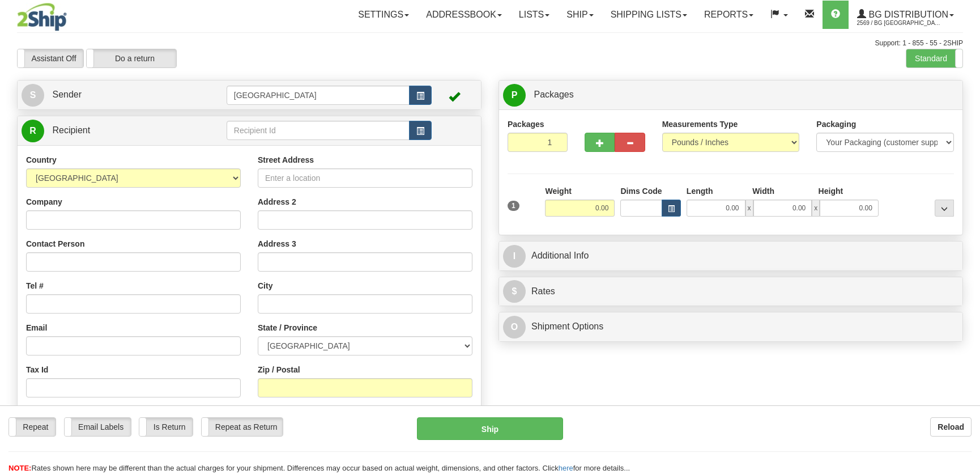 This screenshot has height=474, width=980. I want to click on label: Country, so click(41, 160).